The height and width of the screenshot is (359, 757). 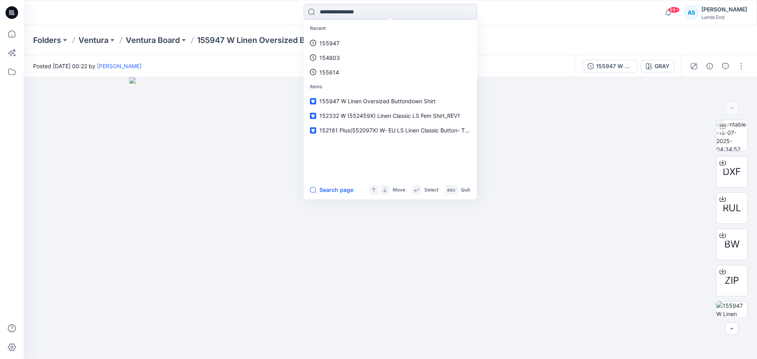 I want to click on p: Ventura, so click(x=93, y=40).